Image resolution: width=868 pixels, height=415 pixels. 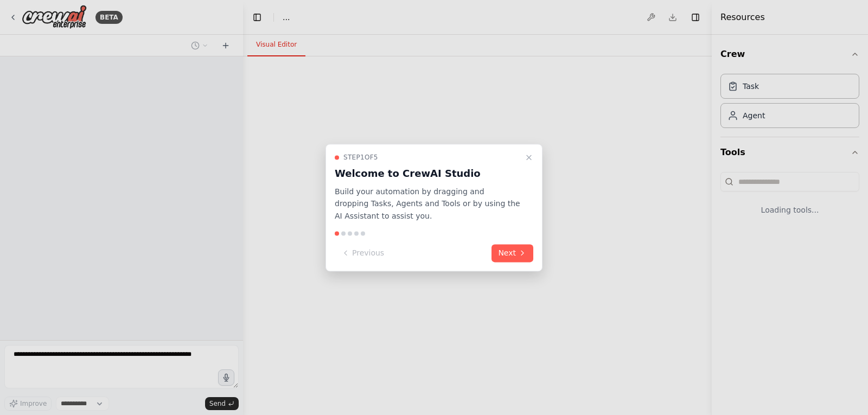 I want to click on button: Close walkthrough, so click(x=529, y=158).